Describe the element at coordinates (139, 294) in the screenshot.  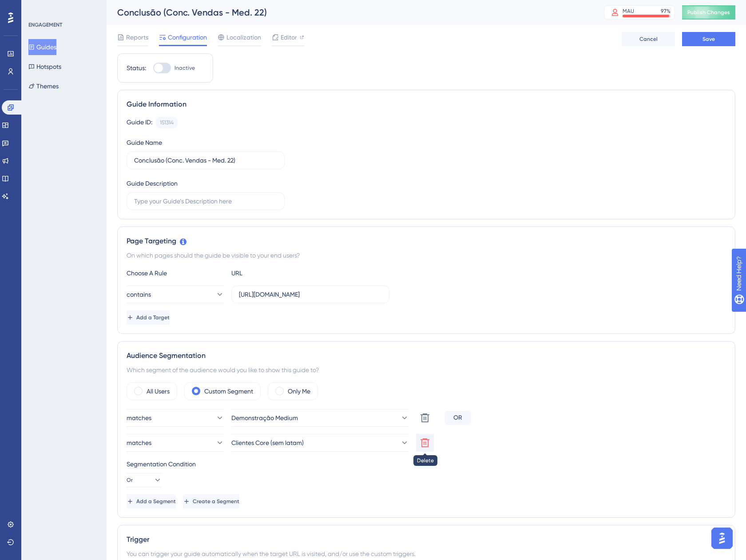
I see `span: contains` at that location.